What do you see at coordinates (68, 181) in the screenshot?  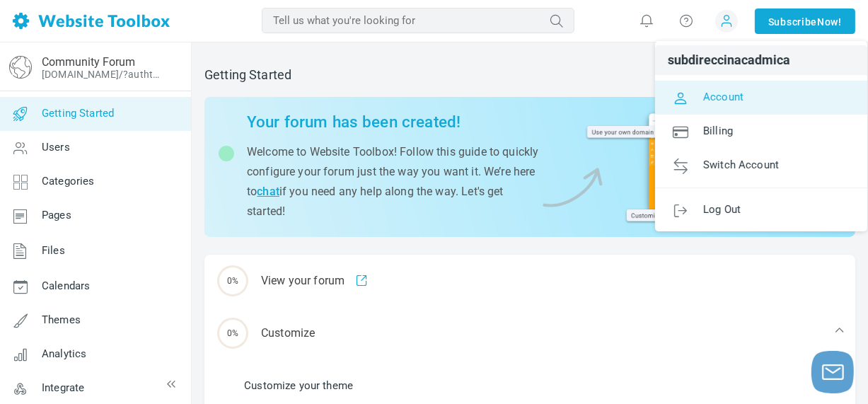 I see `span: Categories` at bounding box center [68, 181].